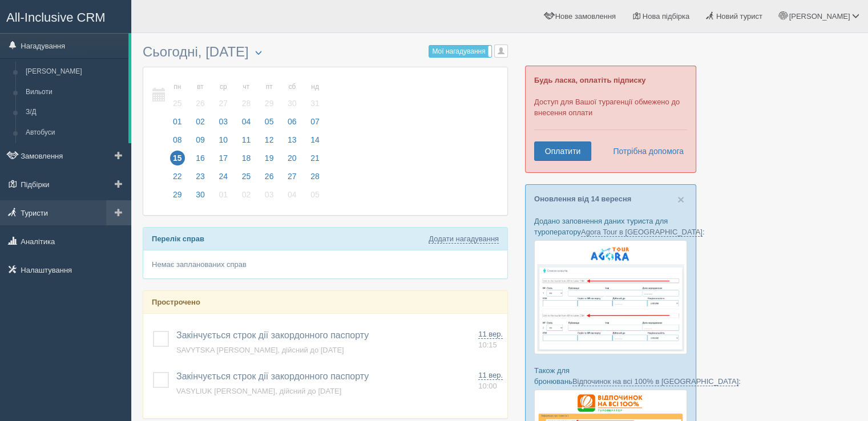 Image resolution: width=868 pixels, height=421 pixels. Describe the element at coordinates (200, 124) in the screenshot. I see `a: 02` at that location.